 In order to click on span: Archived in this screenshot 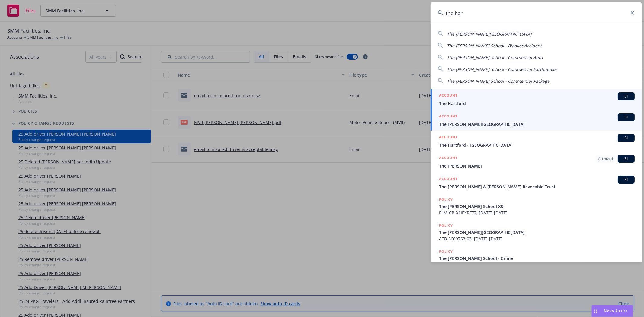, I will do `click(606, 159)`.